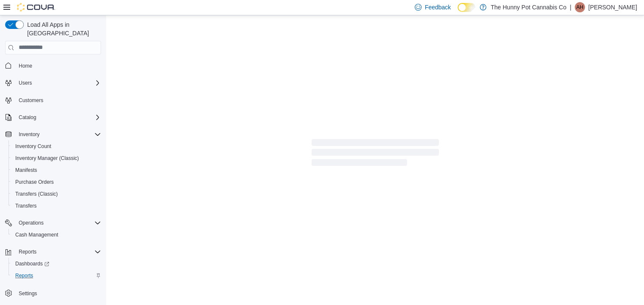 Image resolution: width=644 pixels, height=305 pixels. I want to click on span: Dark Mode, so click(458, 12).